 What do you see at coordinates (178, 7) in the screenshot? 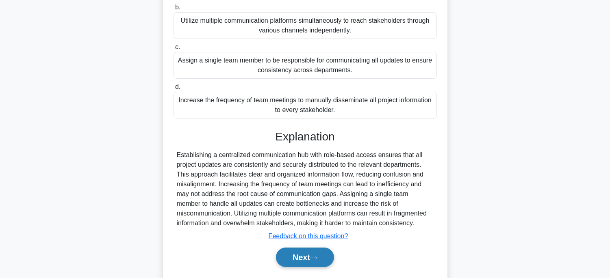
I see `span: b.` at bounding box center [178, 7].